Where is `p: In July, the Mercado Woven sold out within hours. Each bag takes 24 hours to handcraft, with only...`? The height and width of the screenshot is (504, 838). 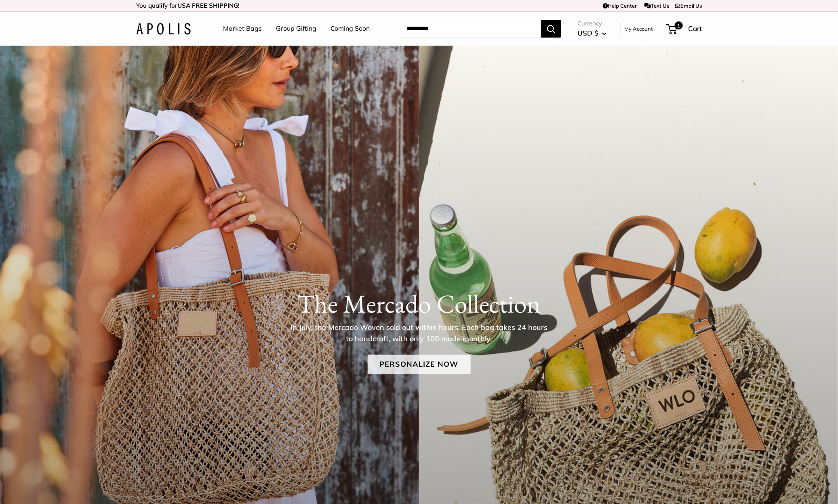 p: In July, the Mercado Woven sold out within hours. Each bag takes 24 hours to handcraft, with only... is located at coordinates (419, 333).